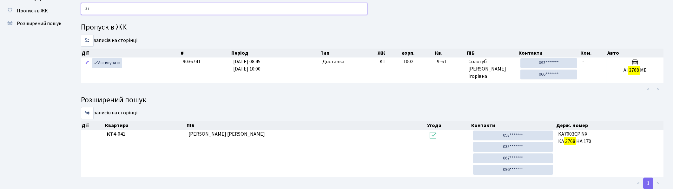 This screenshot has width=673, height=189. I want to click on th: Кв., so click(450, 53).